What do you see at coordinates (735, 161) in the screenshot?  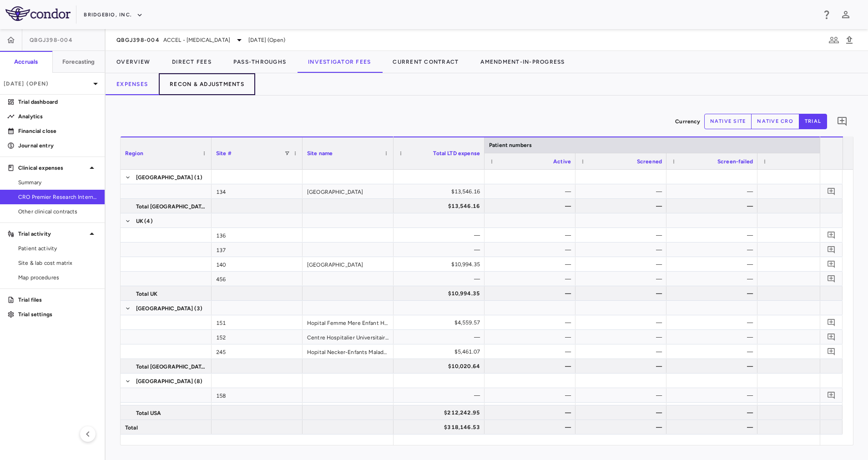 I see `span: Screen-failed` at bounding box center [735, 161].